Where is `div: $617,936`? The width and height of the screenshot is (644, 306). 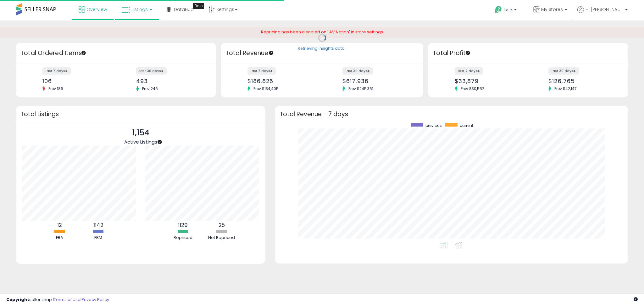
div: $617,936 is located at coordinates (378, 81).